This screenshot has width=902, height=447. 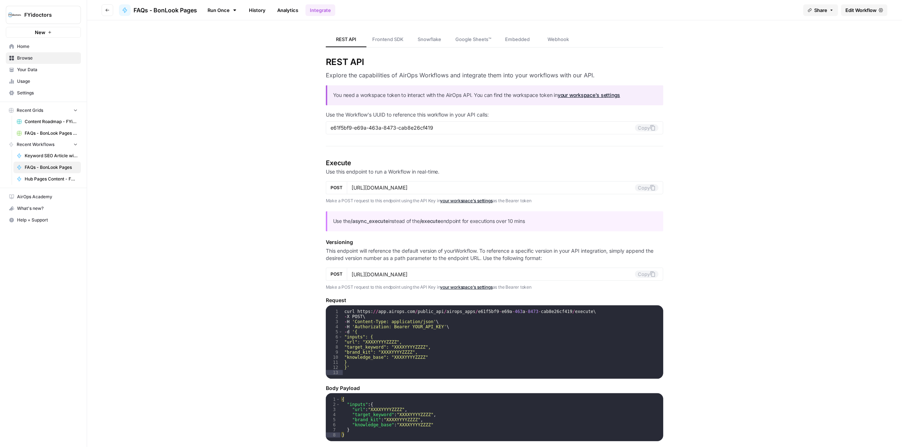 What do you see at coordinates (46, 15) in the screenshot?
I see `span: FYidoctors` at bounding box center [46, 15].